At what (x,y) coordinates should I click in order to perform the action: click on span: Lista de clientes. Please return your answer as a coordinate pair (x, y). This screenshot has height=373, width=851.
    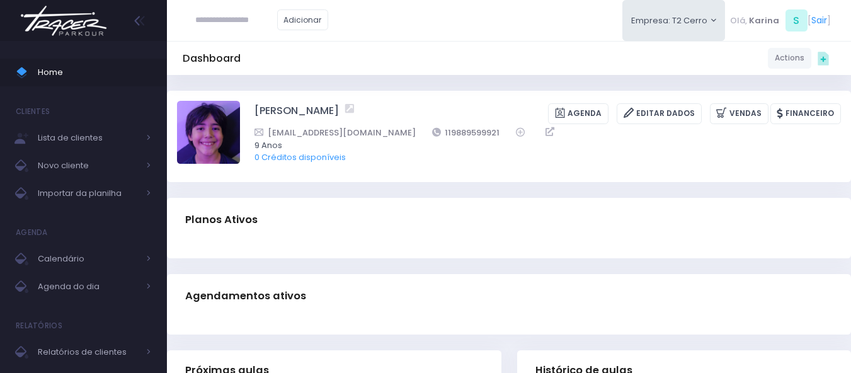
    Looking at the image, I should click on (88, 138).